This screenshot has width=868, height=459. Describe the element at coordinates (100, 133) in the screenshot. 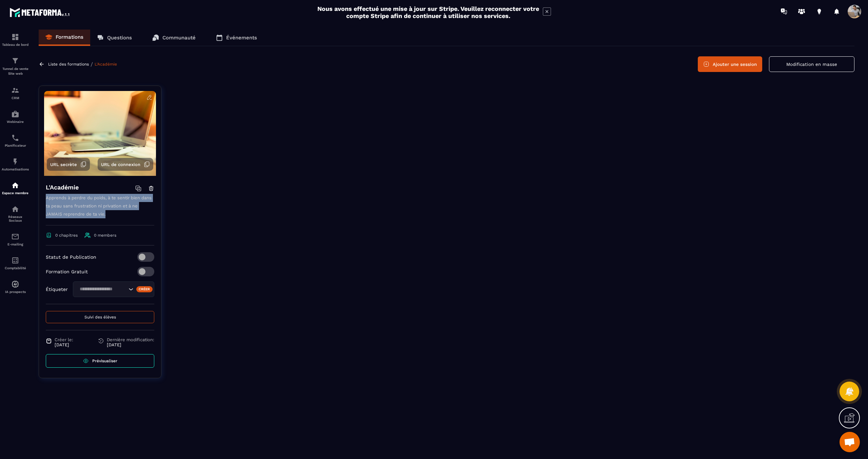

I see `img: background` at that location.